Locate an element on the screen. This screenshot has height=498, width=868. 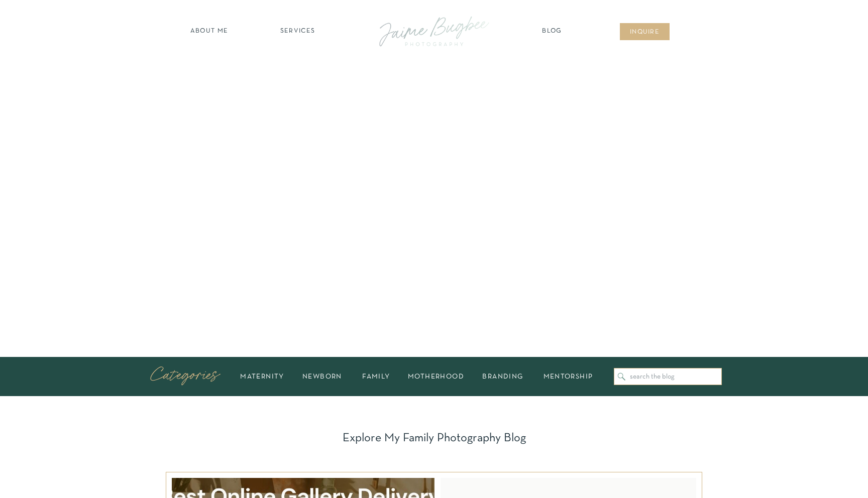
h2: branding is located at coordinates (503, 376).